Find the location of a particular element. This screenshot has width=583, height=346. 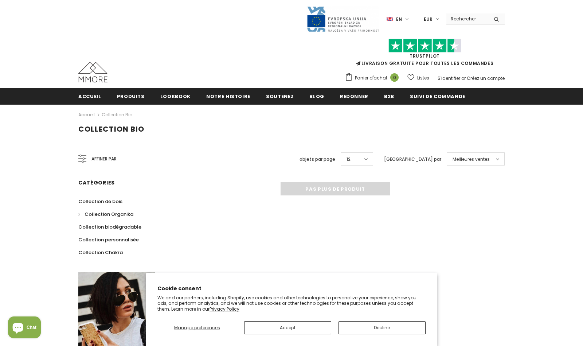

span: LIVRAISON GRATUITE POUR TOUTES LES COMMANDES is located at coordinates (424, 54).